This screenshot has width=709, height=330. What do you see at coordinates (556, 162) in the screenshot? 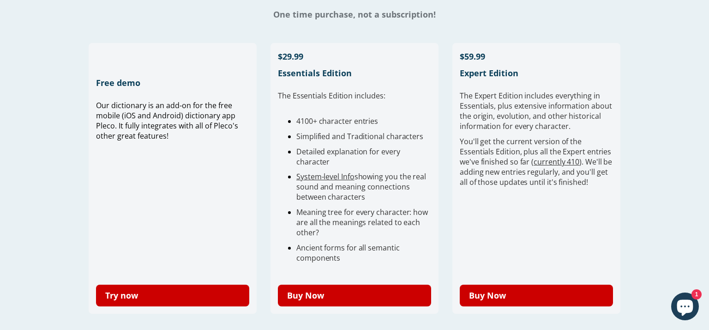
I see `a: currently 410` at bounding box center [556, 162].